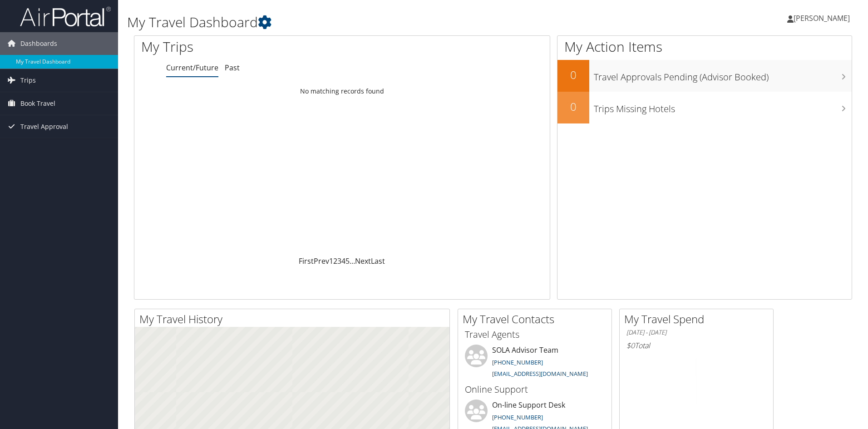 The height and width of the screenshot is (429, 868). I want to click on a: 3, so click(339, 261).